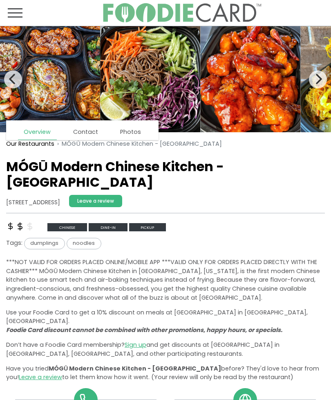 This screenshot has height=400, width=331. I want to click on a: Overview, so click(37, 132).